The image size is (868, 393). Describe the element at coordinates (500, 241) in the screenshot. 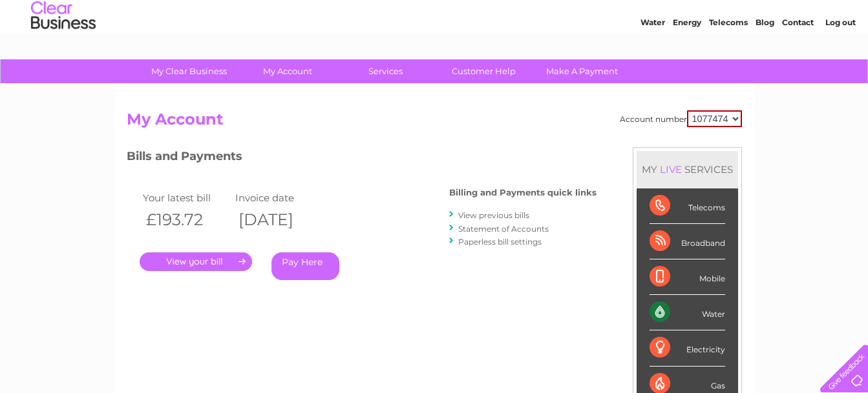

I see `a: Paperless bill settings` at that location.